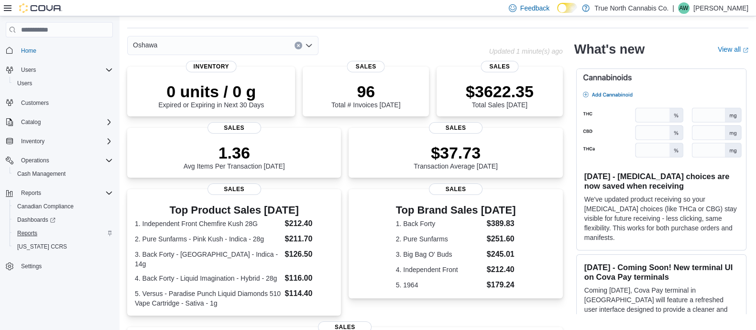 This screenshot has width=756, height=330. What do you see at coordinates (59, 50) in the screenshot?
I see `button: Home` at bounding box center [59, 50].